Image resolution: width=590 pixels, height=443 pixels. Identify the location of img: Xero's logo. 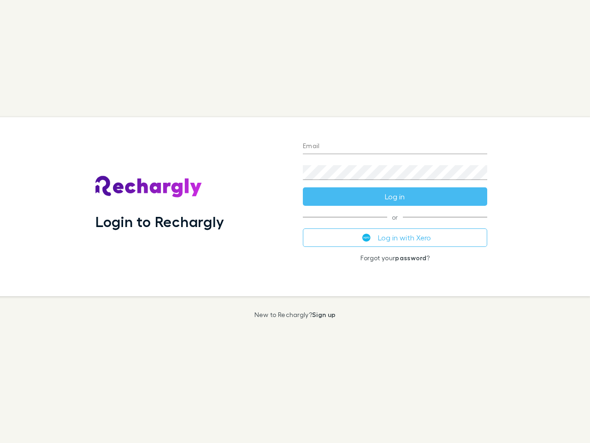
(366, 237).